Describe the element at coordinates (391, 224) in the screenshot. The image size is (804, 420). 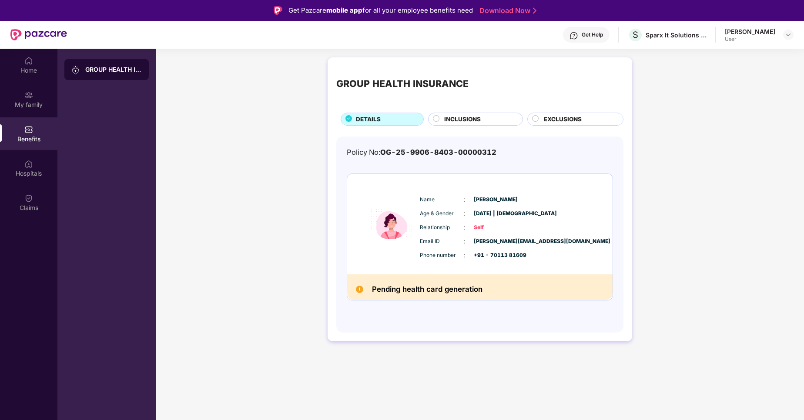
I see `img: icon` at that location.